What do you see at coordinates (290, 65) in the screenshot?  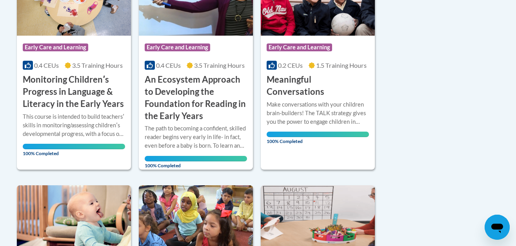 I see `span: 0.2 CEUs` at bounding box center [290, 65].